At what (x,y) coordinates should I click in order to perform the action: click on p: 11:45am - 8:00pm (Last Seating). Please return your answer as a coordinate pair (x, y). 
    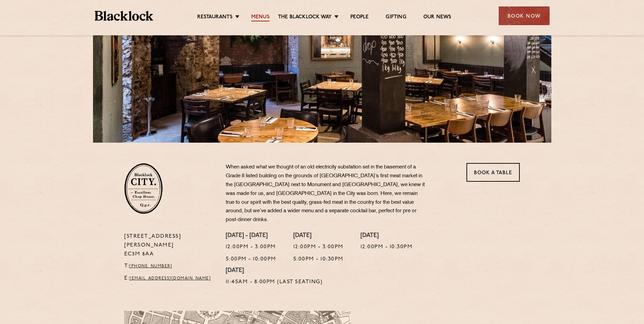
    Looking at the image, I should click on (274, 282).